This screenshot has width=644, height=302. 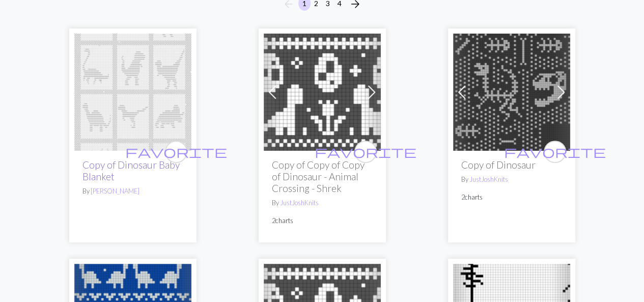 I want to click on a: Copy of Dinosaur Baby Blanket, so click(x=131, y=170).